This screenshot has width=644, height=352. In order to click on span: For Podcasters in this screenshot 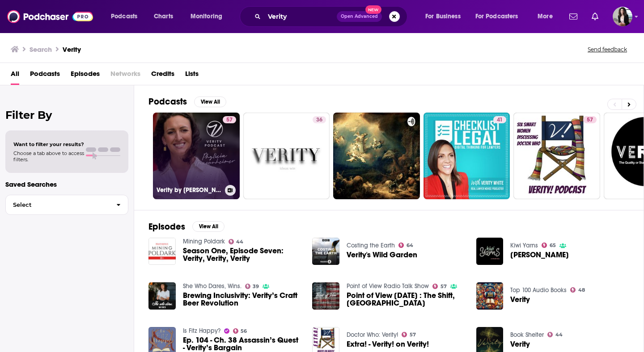, I will do `click(497, 17)`.